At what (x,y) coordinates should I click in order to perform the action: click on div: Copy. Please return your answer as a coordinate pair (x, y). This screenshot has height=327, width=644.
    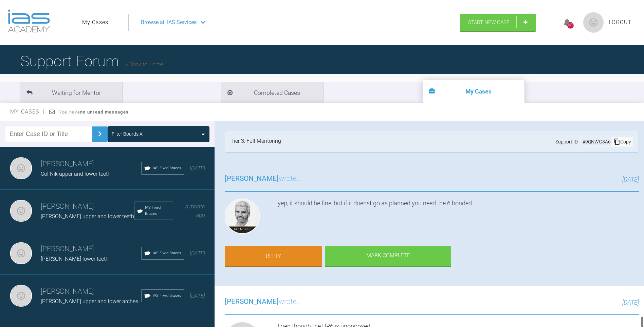
    Looking at the image, I should click on (622, 142).